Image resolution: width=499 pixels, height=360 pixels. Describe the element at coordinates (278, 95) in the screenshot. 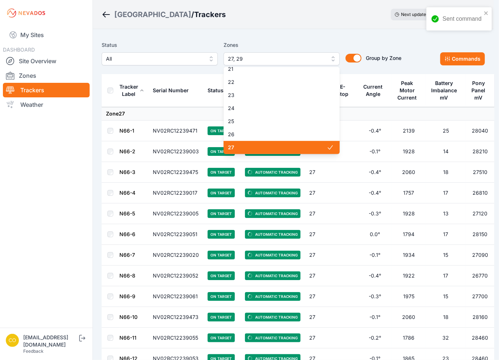

I see `span: 23` at that location.